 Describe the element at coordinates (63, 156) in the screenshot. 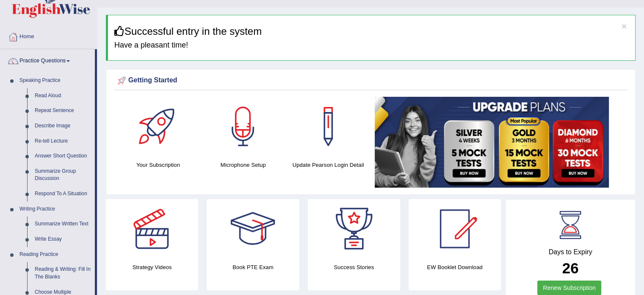

I see `a: Answer Short Question` at that location.